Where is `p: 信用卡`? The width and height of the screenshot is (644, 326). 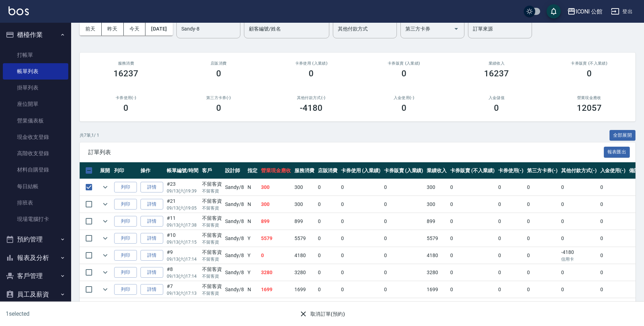
p: 信用卡 is located at coordinates (579, 260).